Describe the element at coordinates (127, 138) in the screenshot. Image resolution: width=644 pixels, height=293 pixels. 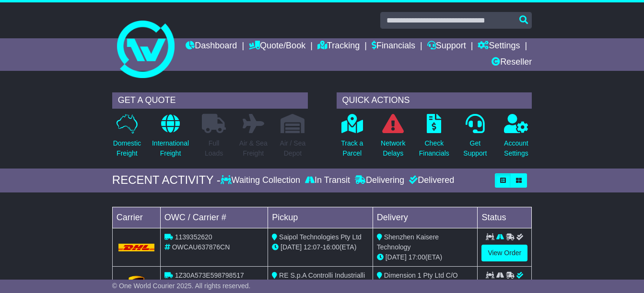
I see `a: DomesticFreight` at that location.